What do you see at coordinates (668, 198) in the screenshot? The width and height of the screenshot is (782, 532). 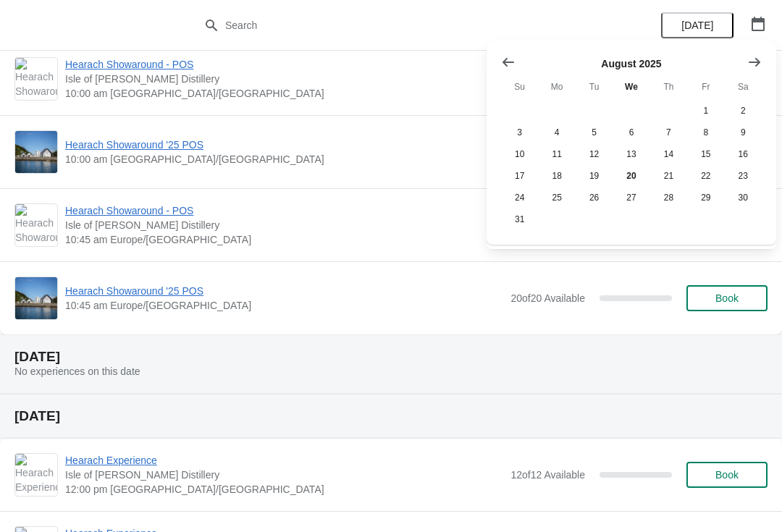 I see `button: Thursday August 28 2025` at bounding box center [668, 198].